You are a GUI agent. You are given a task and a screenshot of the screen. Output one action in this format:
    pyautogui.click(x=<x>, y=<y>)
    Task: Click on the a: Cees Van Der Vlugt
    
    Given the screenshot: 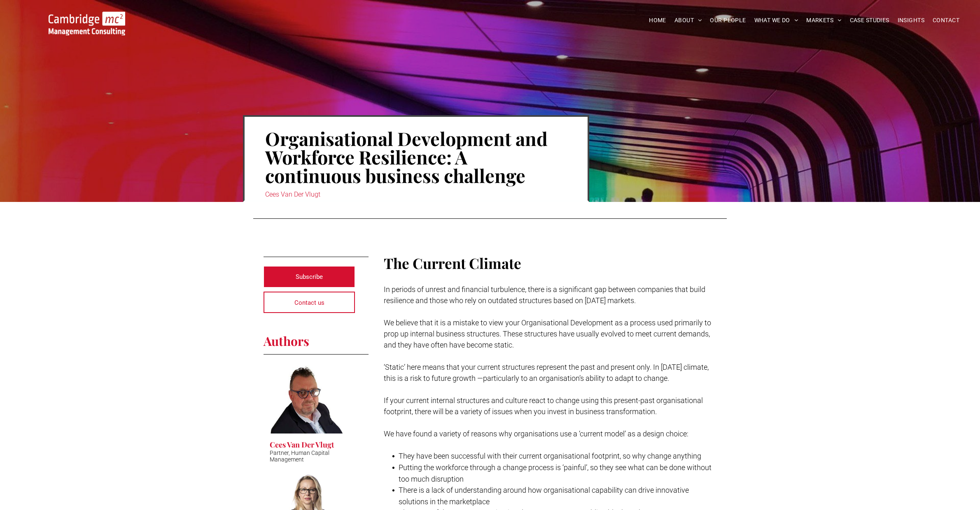 What is the action you would take?
    pyautogui.click(x=307, y=399)
    